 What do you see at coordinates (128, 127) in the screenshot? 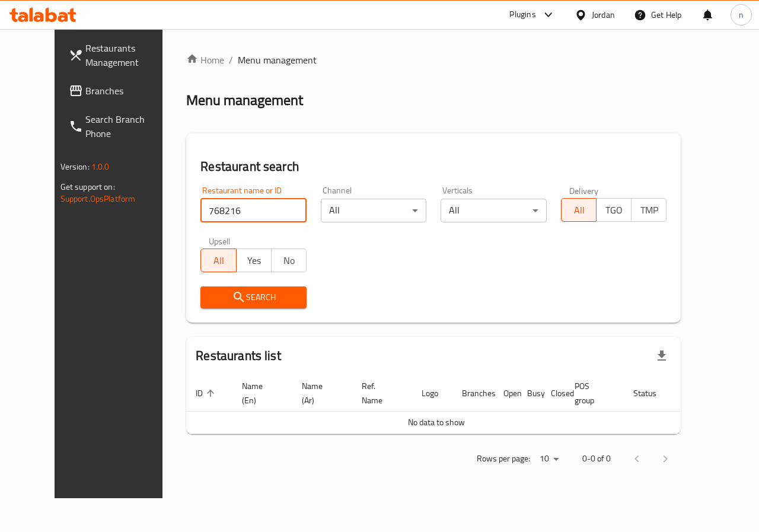
I see `span: Search Branch Phone` at bounding box center [128, 127].